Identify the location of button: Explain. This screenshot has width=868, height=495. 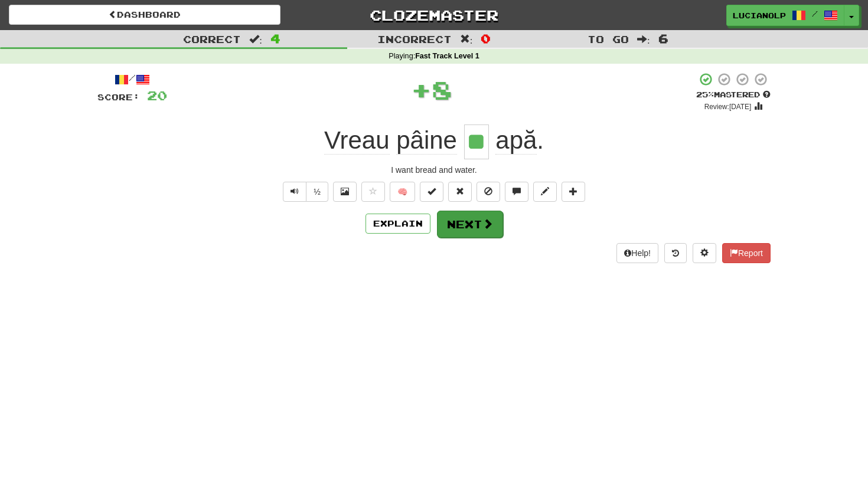
(398, 223).